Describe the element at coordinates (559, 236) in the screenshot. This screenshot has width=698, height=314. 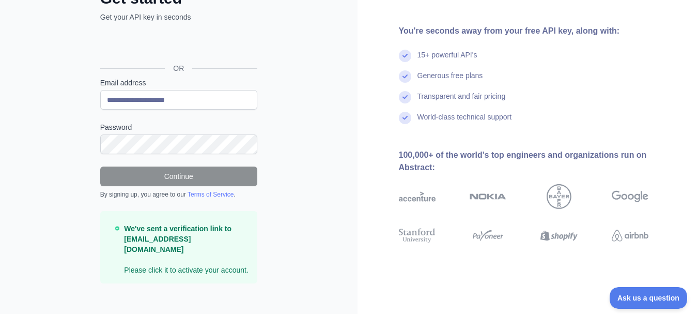
I see `img: shopify` at that location.